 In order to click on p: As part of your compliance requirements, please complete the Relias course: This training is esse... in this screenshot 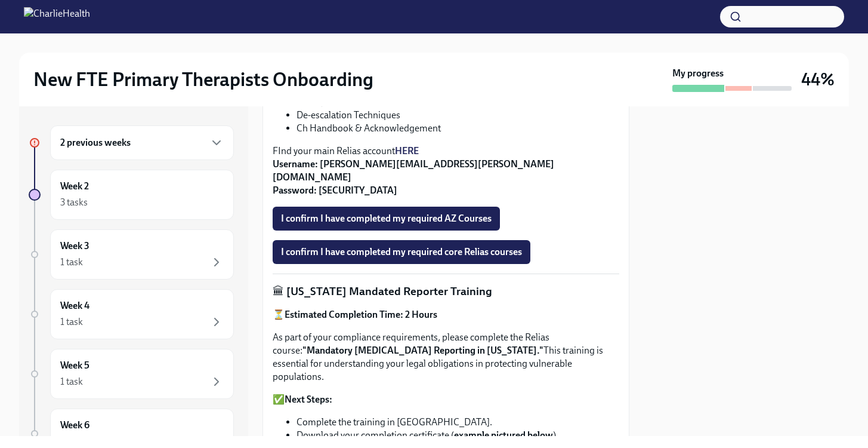, I will do `click(446, 357)`.